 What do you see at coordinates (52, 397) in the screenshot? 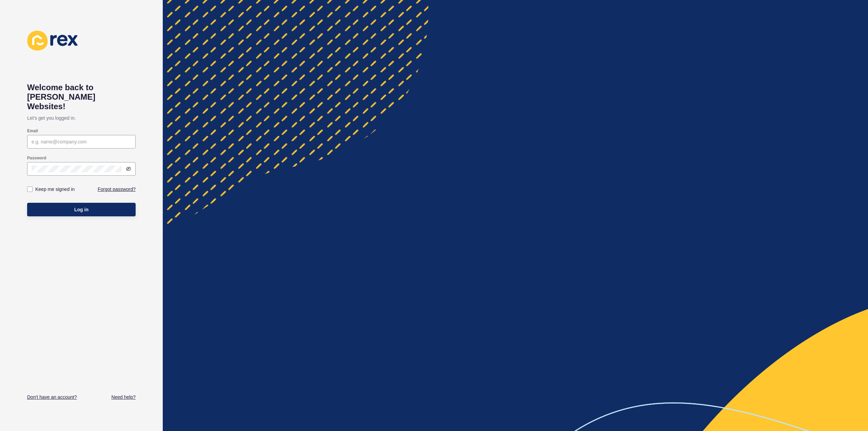
I see `a: Don't have an account?` at bounding box center [52, 397].